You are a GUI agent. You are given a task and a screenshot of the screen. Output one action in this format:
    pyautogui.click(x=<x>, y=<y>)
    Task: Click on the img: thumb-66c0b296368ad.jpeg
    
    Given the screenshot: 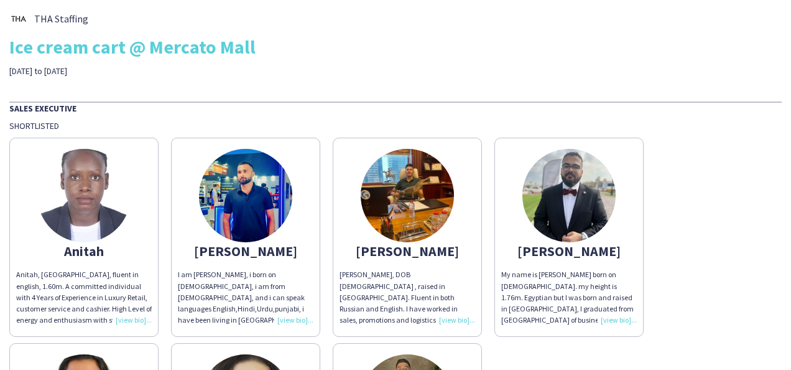 What is the action you would take?
    pyautogui.click(x=84, y=195)
    